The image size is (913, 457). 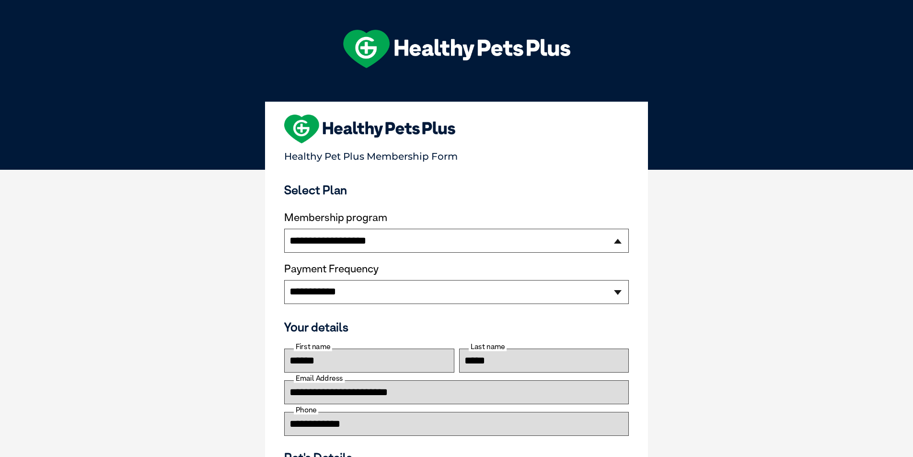 What do you see at coordinates (457, 49) in the screenshot?
I see `img: hpp-logo-landscape-green-white.png` at bounding box center [457, 49].